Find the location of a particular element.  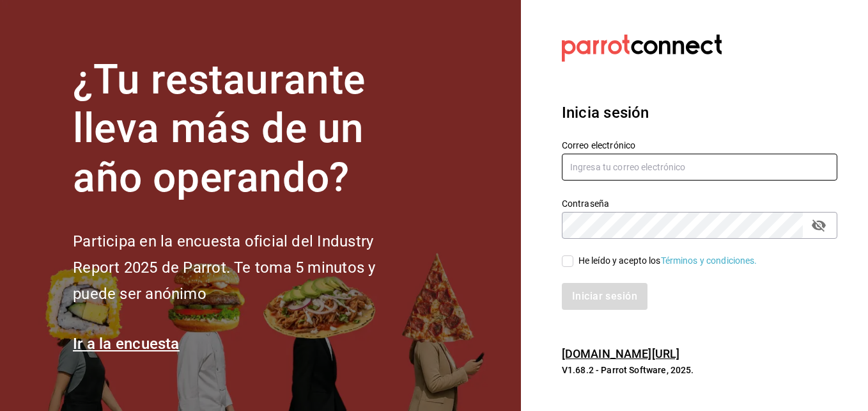

button: passwordField is located at coordinates (819, 225).